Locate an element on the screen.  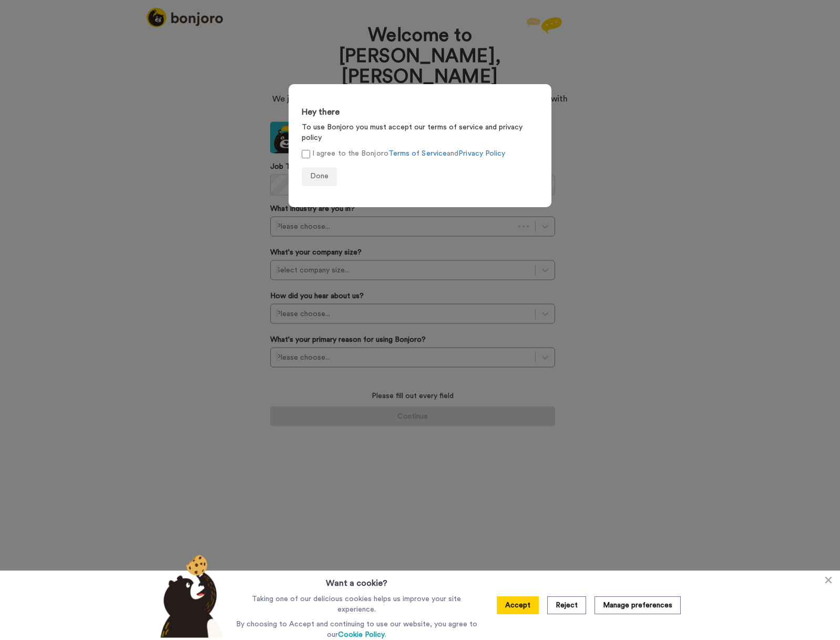
button: Manage preferences is located at coordinates (638, 605).